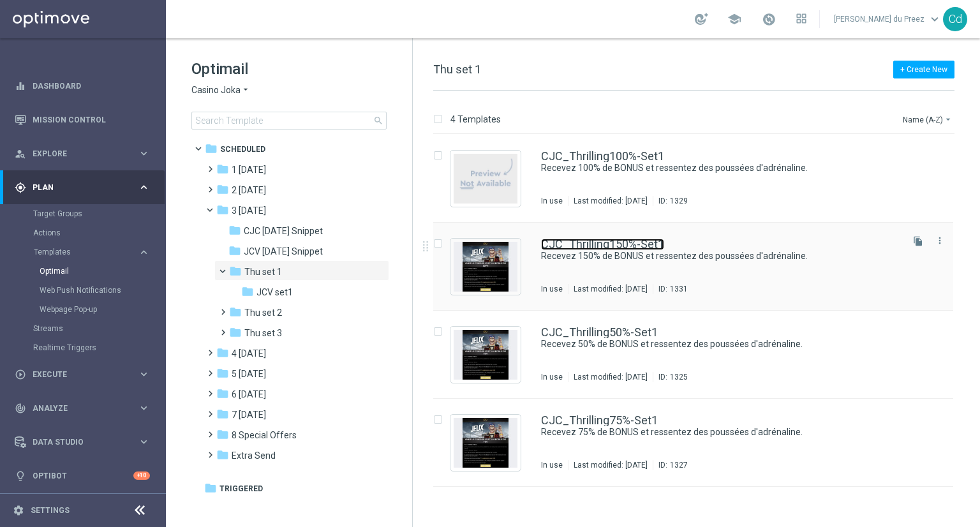  Describe the element at coordinates (599, 333) in the screenshot. I see `a: CJC_Thrilling50%-Set1` at that location.